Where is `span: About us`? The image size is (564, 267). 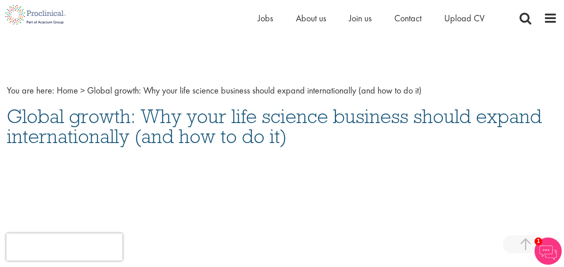 span: About us is located at coordinates (311, 18).